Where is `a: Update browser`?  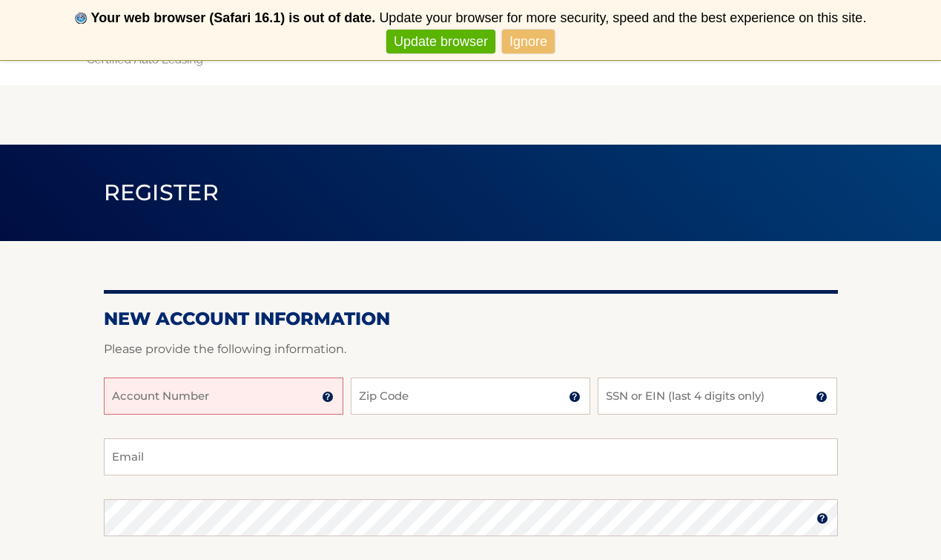 a: Update browser is located at coordinates (441, 42).